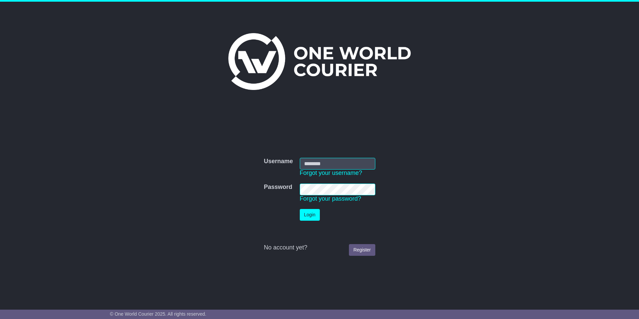 This screenshot has height=319, width=639. What do you see at coordinates (331, 173) in the screenshot?
I see `a: Forgot your username?` at bounding box center [331, 173].